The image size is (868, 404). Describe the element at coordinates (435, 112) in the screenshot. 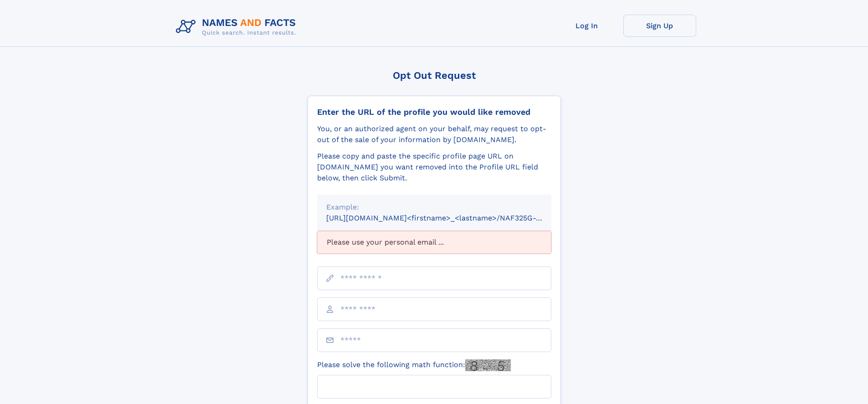

I see `div: Enter the URL of the profile you would like removed` at that location.